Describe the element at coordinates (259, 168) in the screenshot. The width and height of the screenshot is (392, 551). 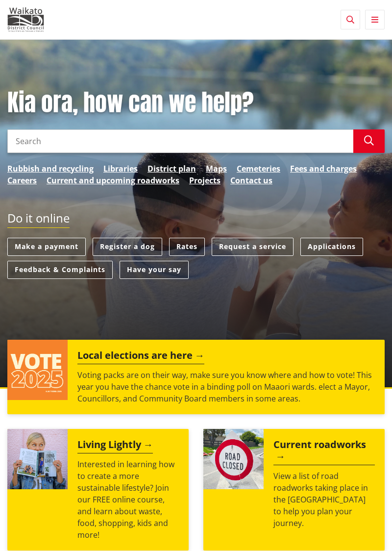
I see `a: Cemeteries` at that location.